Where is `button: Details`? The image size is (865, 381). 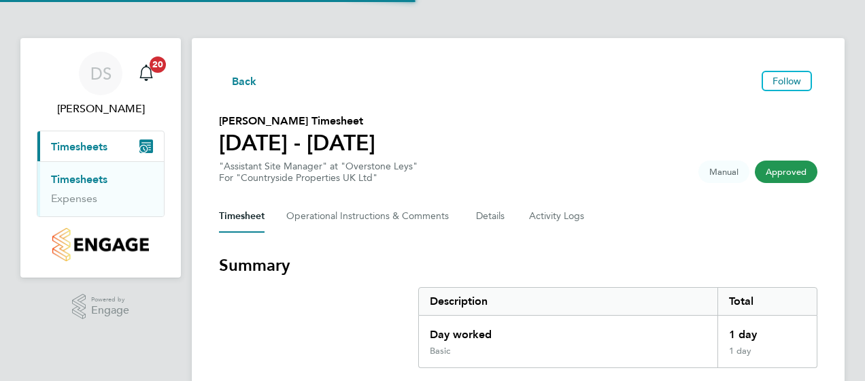 button: Details is located at coordinates (491, 216).